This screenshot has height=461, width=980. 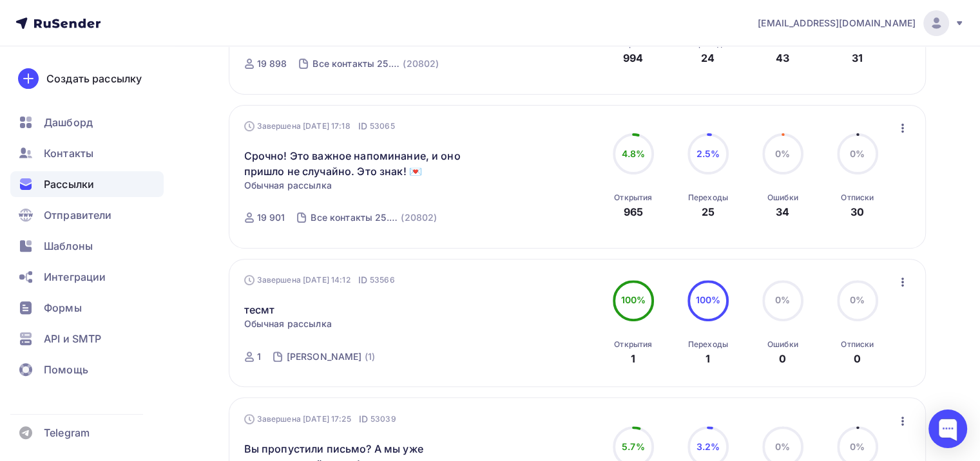 What do you see at coordinates (633, 153) in the screenshot?
I see `span: 4.8%` at bounding box center [633, 153].